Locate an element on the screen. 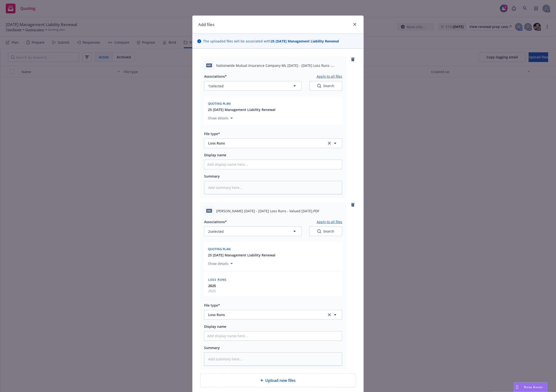 The image size is (556, 392). div: Upload new files is located at coordinates (278, 380).